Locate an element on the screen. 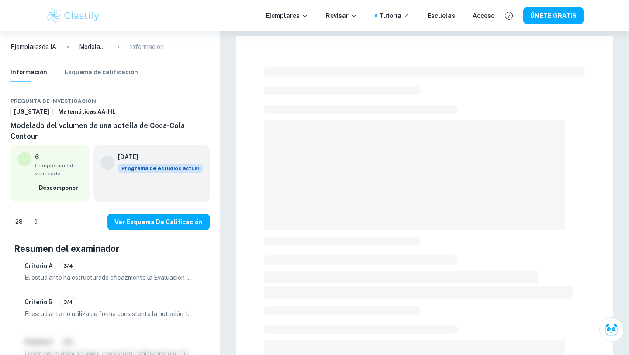  font: Completamente verificado is located at coordinates (55, 169).